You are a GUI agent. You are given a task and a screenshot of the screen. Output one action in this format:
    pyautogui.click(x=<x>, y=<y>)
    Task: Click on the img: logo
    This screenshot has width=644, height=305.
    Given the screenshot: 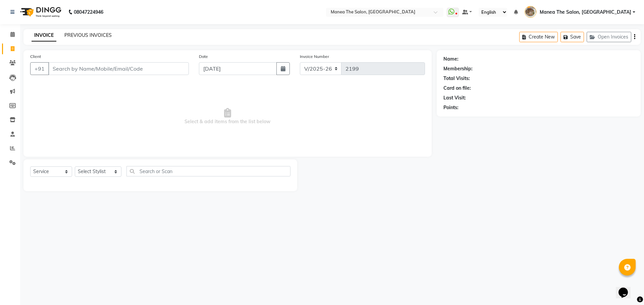 What is the action you would take?
    pyautogui.click(x=40, y=12)
    